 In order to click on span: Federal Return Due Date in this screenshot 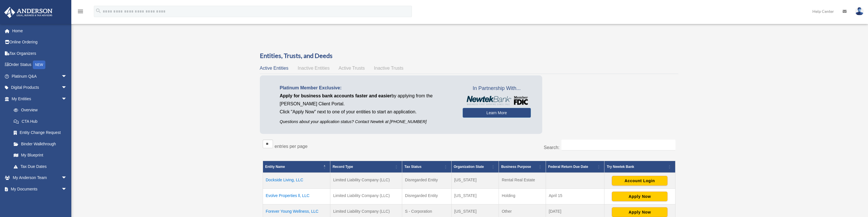, I will do `click(568, 166)`.